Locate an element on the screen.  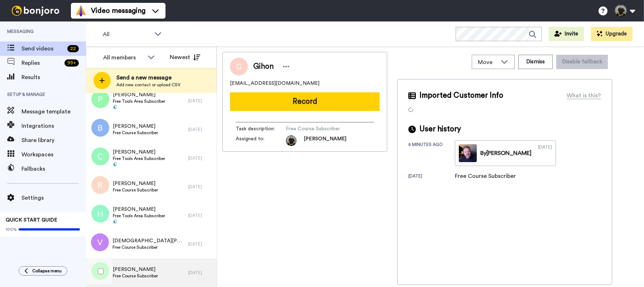
span: 100% is located at coordinates (11, 229).